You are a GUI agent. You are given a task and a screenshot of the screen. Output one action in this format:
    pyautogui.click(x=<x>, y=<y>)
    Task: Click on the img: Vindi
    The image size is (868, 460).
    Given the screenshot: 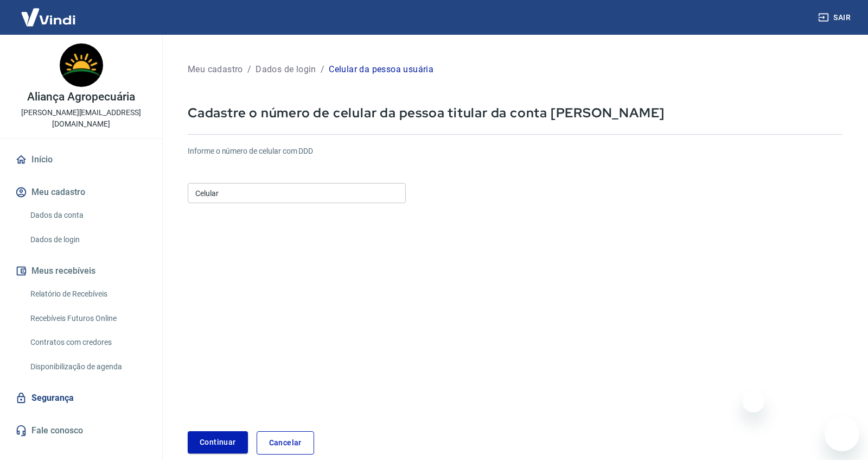 What is the action you would take?
    pyautogui.click(x=48, y=17)
    